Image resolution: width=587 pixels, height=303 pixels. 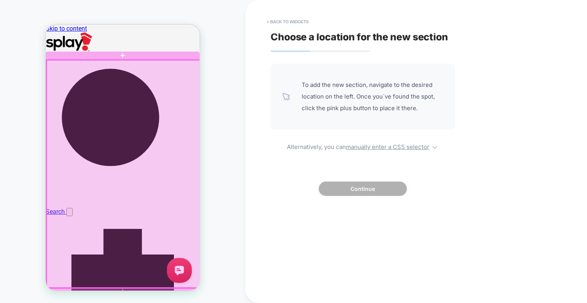 What do you see at coordinates (359, 37) in the screenshot?
I see `span: Choose a location for the new section` at bounding box center [359, 37].